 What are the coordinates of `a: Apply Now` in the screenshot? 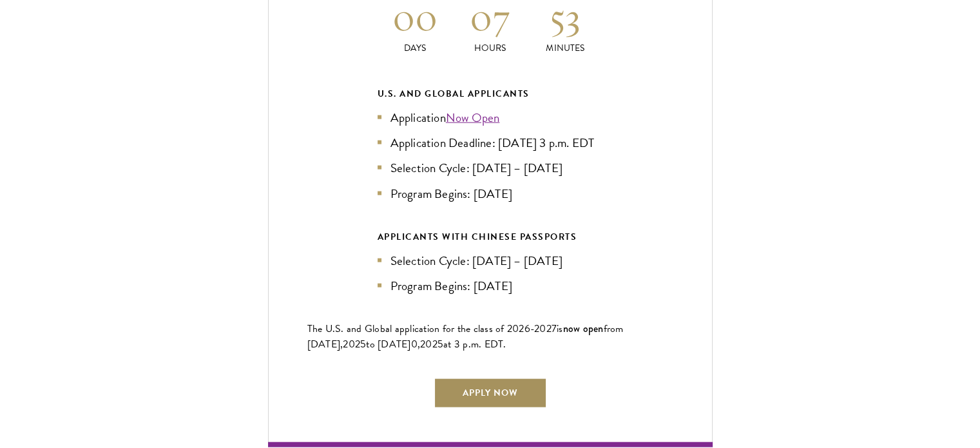 It's located at (490, 393).